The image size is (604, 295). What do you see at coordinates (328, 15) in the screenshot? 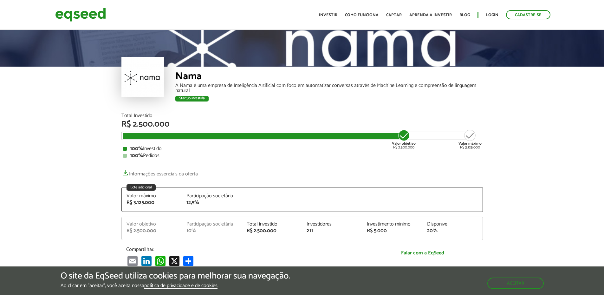
I see `a: Investir` at bounding box center [328, 15].